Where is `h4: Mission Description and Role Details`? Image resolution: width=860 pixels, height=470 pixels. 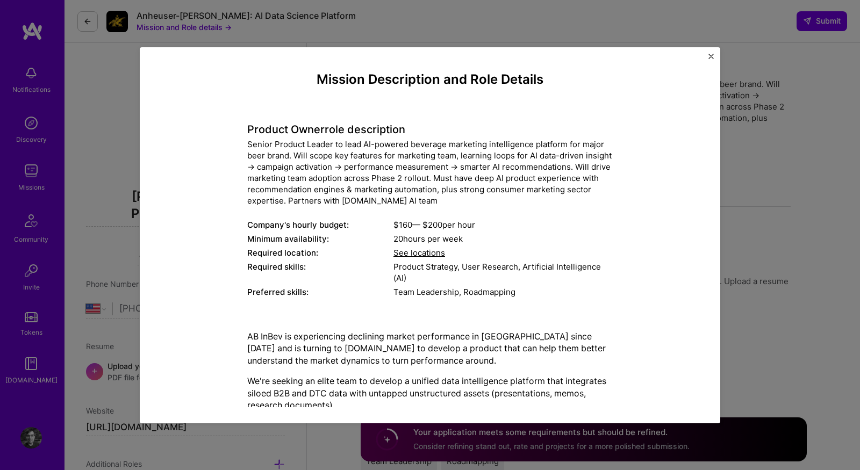
h4: Mission Description and Role Details is located at coordinates (430, 80).